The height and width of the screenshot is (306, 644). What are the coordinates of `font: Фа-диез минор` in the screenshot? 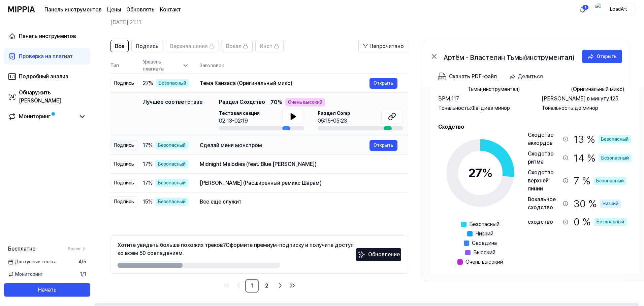 It's located at (490, 108).